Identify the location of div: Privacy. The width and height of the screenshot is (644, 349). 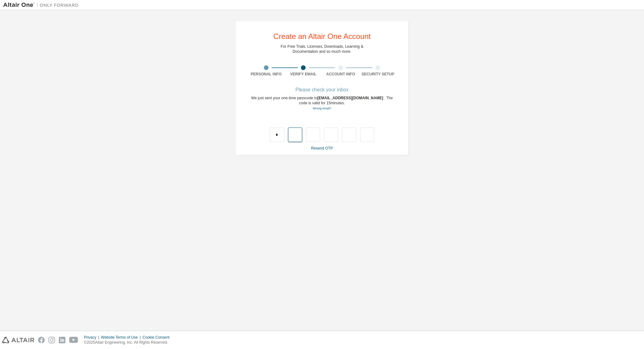
(93, 338).